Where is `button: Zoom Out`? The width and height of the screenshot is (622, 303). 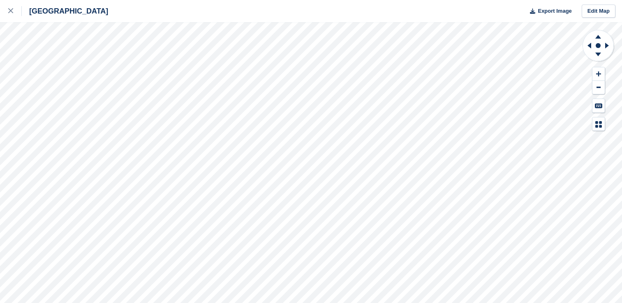 button: Zoom Out is located at coordinates (598, 87).